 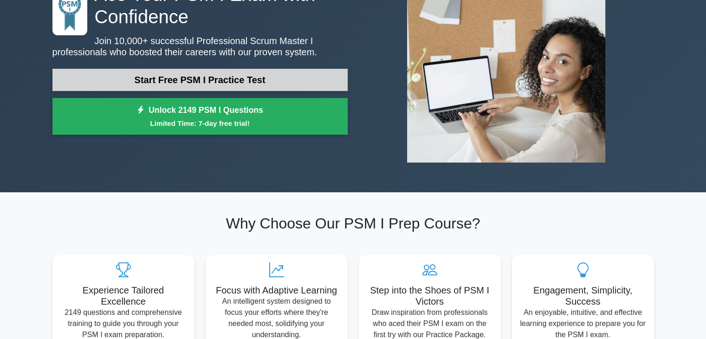 I want to click on a: Unlock 2149 PSM I QuestionsLimited Time: 7-day free trial!, so click(x=200, y=116).